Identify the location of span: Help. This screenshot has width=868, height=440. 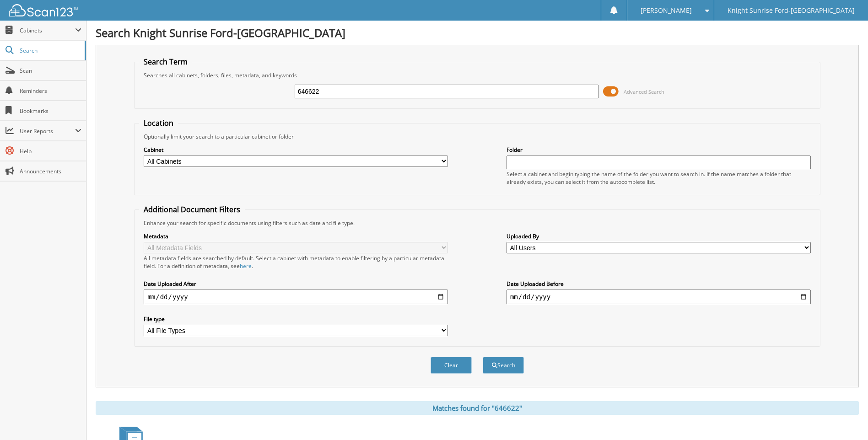
(50, 151).